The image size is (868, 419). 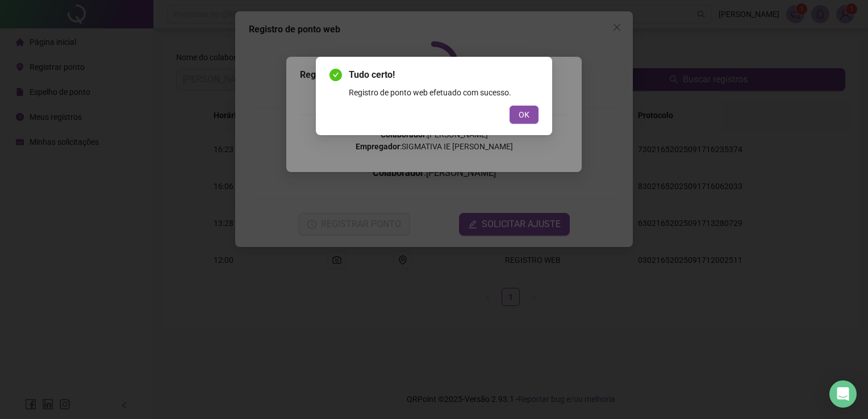 What do you see at coordinates (336, 75) in the screenshot?
I see `span: check-circle` at bounding box center [336, 75].